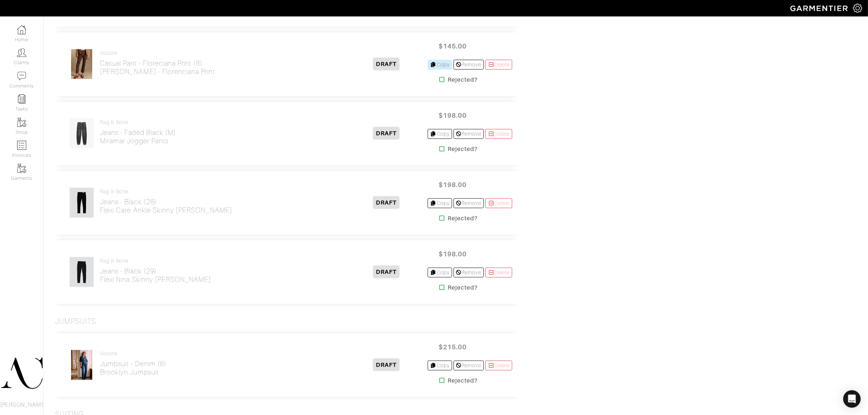  I want to click on img: zZkKAQ4yU3mDKQUkydDcWWzy, so click(82, 134).